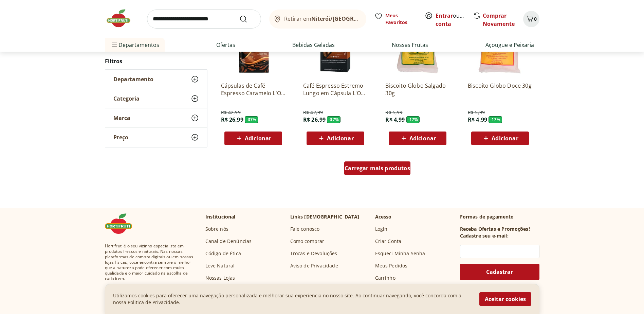 Image resolution: width=644 pixels, height=314 pixels. I want to click on span: Categoria, so click(126, 98).